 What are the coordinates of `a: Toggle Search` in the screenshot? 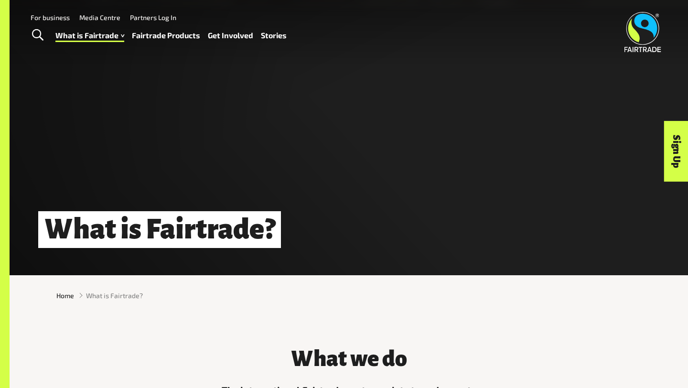 It's located at (37, 35).